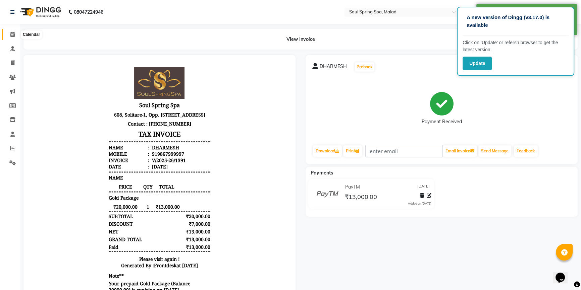  Describe the element at coordinates (95, 178) in the screenshot. I see `div: GRAND TOTAL` at that location.